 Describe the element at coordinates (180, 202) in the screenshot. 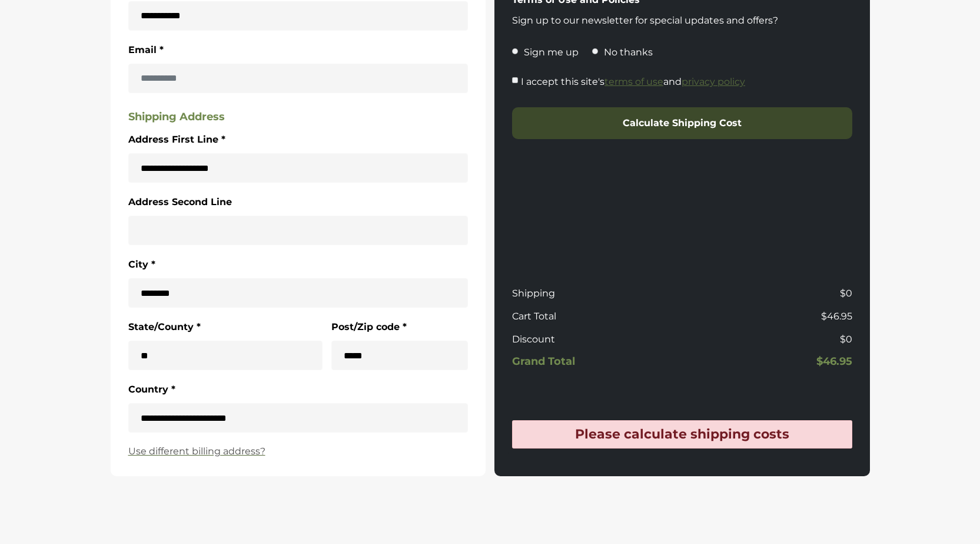

I see `label: Address Second Line` at that location.